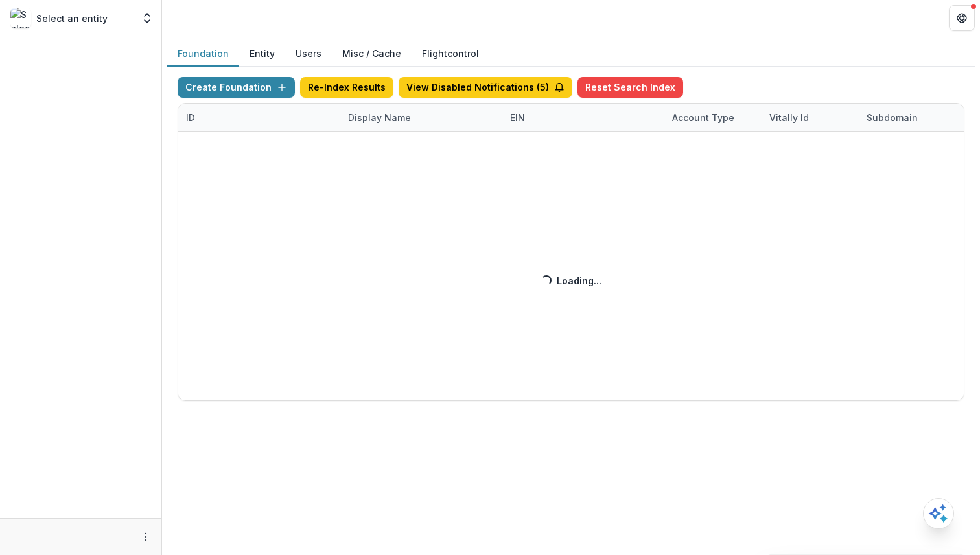  I want to click on img: Select an entity, so click(21, 18).